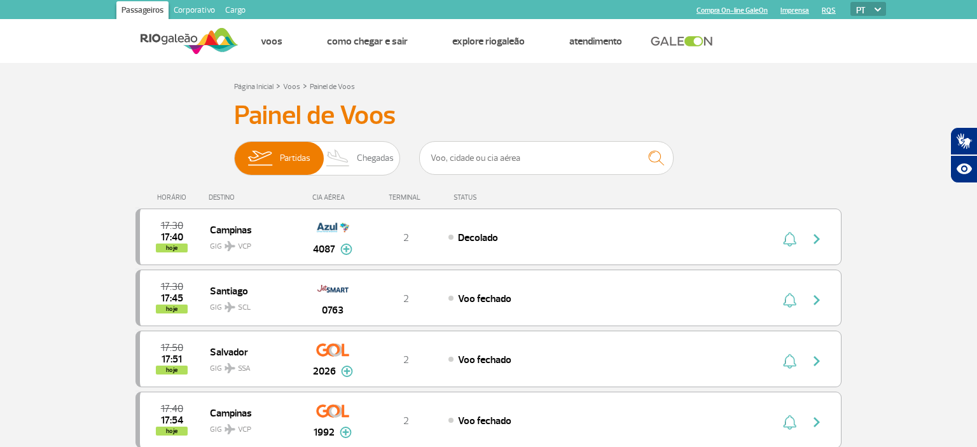 This screenshot has width=977, height=447. I want to click on div: STATUS, so click(498, 197).